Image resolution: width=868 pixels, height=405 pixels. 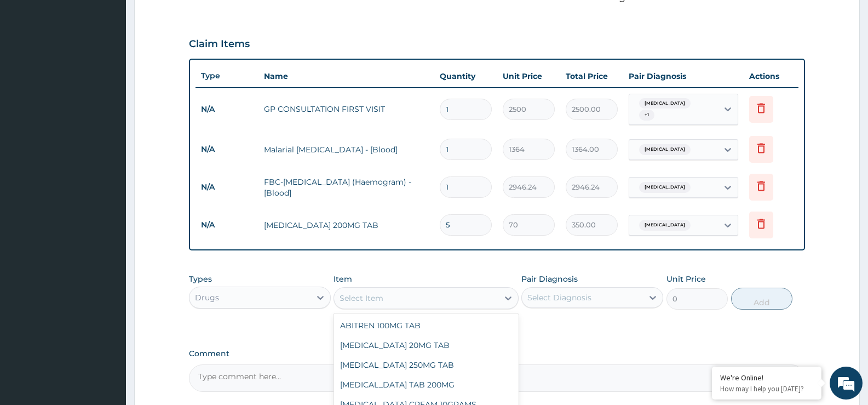 What do you see at coordinates (107, 300) in the screenshot?
I see `textarea: Type your message and hit 'Enter'` at bounding box center [107, 300].